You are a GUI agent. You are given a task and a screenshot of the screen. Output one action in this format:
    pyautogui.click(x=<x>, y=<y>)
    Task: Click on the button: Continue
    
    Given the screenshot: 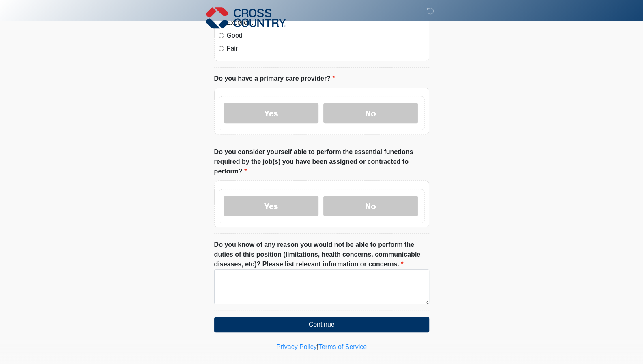 What is the action you would take?
    pyautogui.click(x=322, y=325)
    